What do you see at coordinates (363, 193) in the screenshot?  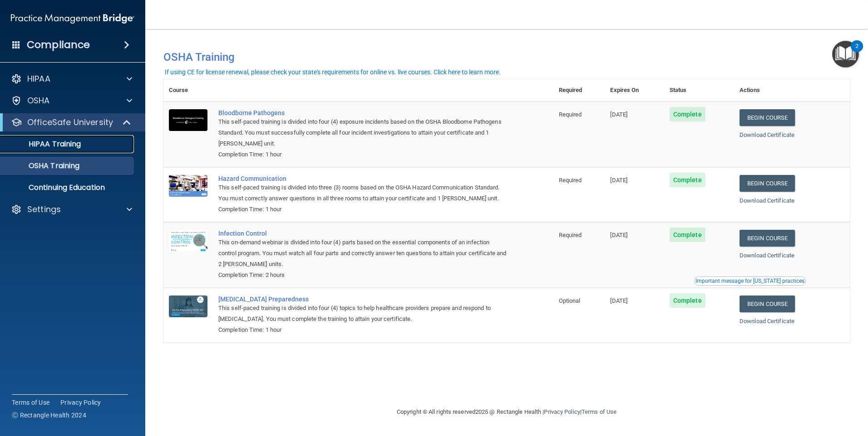 I see `div: This self-paced training is divided into three (3) rooms based on the OSHA Hazard Communication S...` at bounding box center [363, 193].